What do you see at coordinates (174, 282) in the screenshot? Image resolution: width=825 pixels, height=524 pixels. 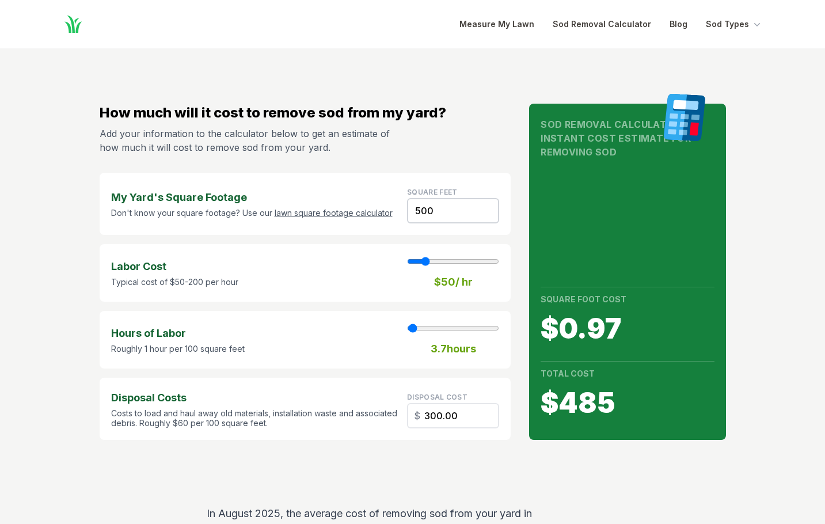 I see `p: Typical cost of $50-200 per hour` at bounding box center [174, 282].